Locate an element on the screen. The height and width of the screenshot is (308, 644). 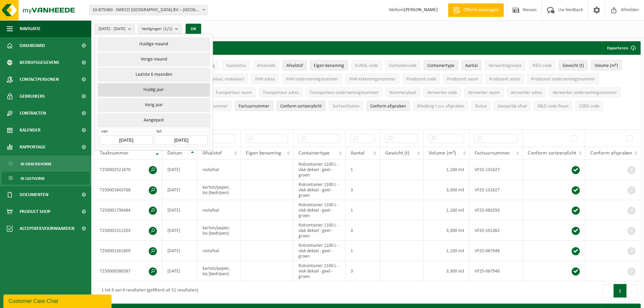
span: Dashboard is located at coordinates (32, 45).